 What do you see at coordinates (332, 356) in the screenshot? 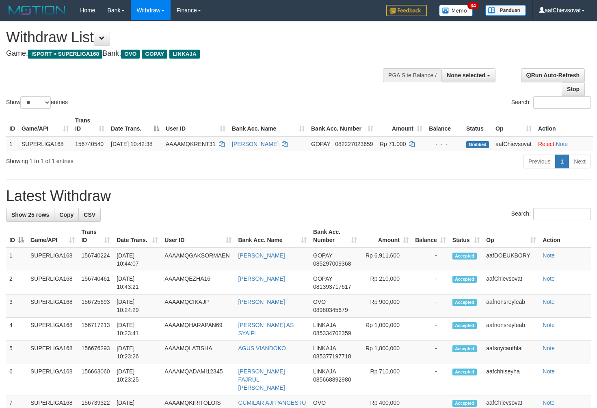
I see `span: Copy 085377197718 to clipboard` at bounding box center [332, 356].